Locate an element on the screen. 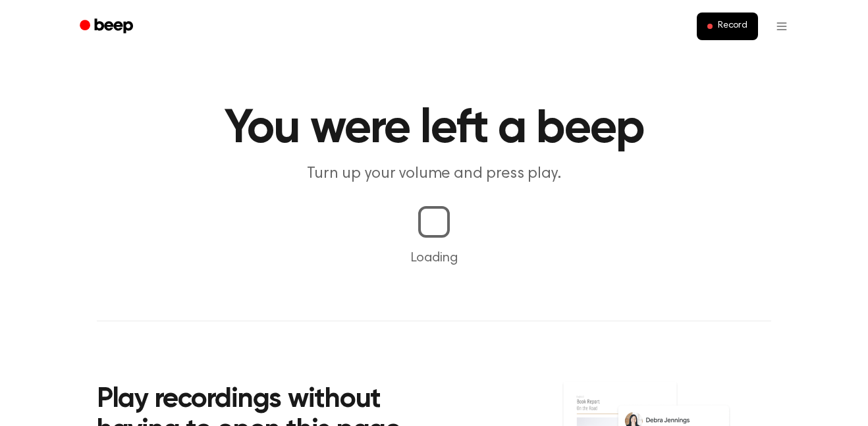 The image size is (868, 426). p: Turn up your volume and press play. is located at coordinates (434, 174).